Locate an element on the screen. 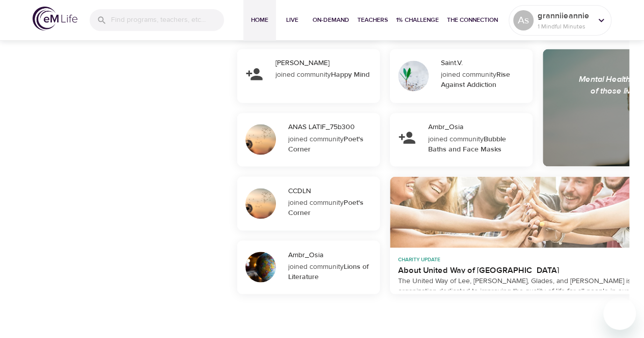 This screenshot has width=644, height=338. div: As is located at coordinates (523, 21).